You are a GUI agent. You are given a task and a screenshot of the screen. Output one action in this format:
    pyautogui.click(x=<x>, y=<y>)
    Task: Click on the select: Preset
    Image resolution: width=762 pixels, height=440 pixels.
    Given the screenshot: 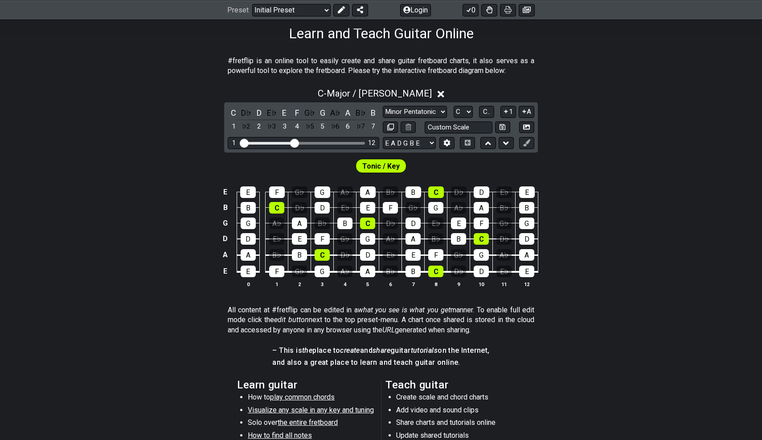 What is the action you would take?
    pyautogui.click(x=291, y=10)
    